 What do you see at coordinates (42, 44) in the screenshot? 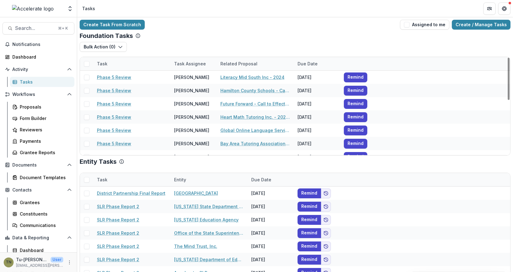
I see `span: Notifications` at bounding box center [42, 44].